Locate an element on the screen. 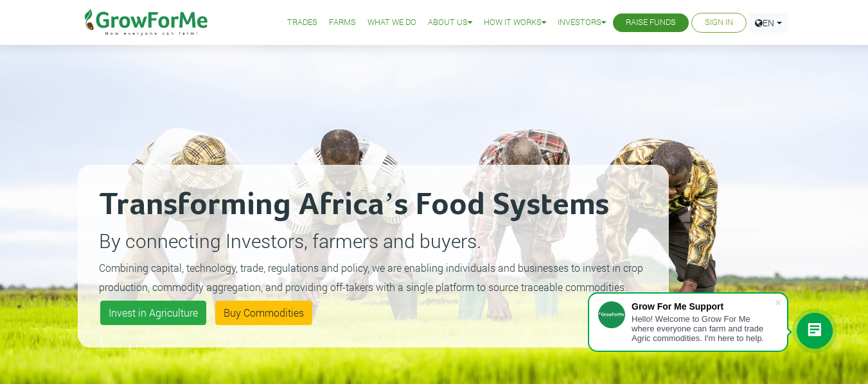 The height and width of the screenshot is (384, 868). a: Sign In is located at coordinates (719, 23).